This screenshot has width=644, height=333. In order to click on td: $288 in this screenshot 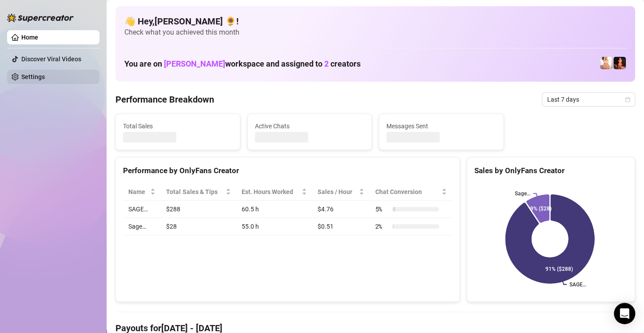, I will do `click(198, 209)`.